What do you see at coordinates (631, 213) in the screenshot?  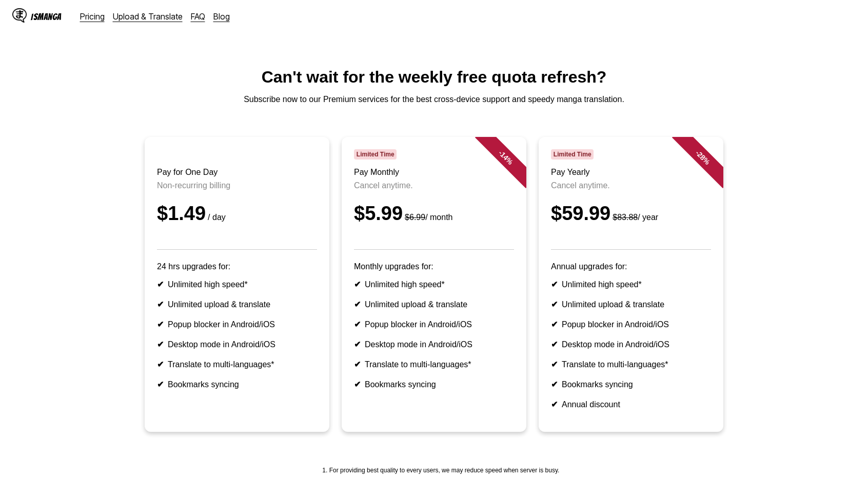 I see `div: $59.99` at bounding box center [631, 213].